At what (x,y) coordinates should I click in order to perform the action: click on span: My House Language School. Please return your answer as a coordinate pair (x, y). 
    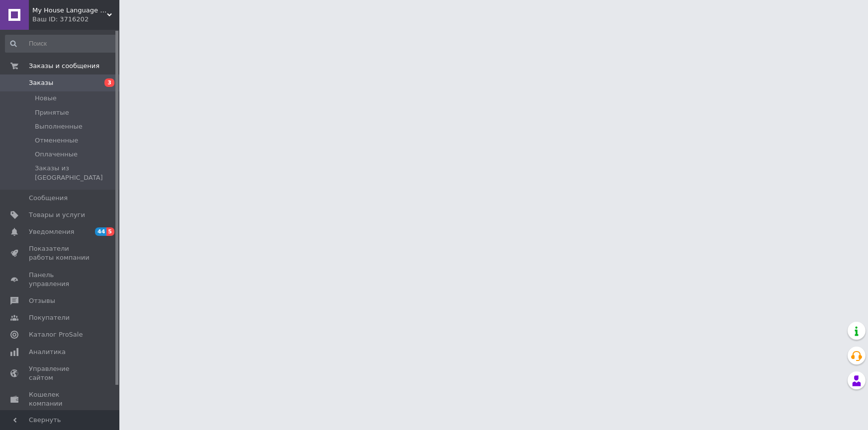
    Looking at the image, I should click on (69, 11).